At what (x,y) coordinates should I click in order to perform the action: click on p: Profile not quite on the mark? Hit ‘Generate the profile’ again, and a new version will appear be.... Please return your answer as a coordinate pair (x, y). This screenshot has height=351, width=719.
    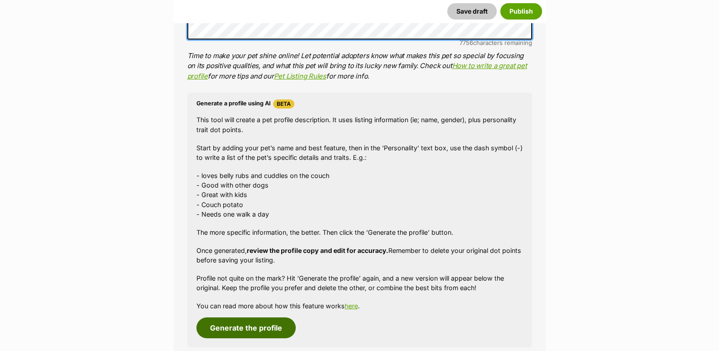
    Looking at the image, I should click on (360, 283).